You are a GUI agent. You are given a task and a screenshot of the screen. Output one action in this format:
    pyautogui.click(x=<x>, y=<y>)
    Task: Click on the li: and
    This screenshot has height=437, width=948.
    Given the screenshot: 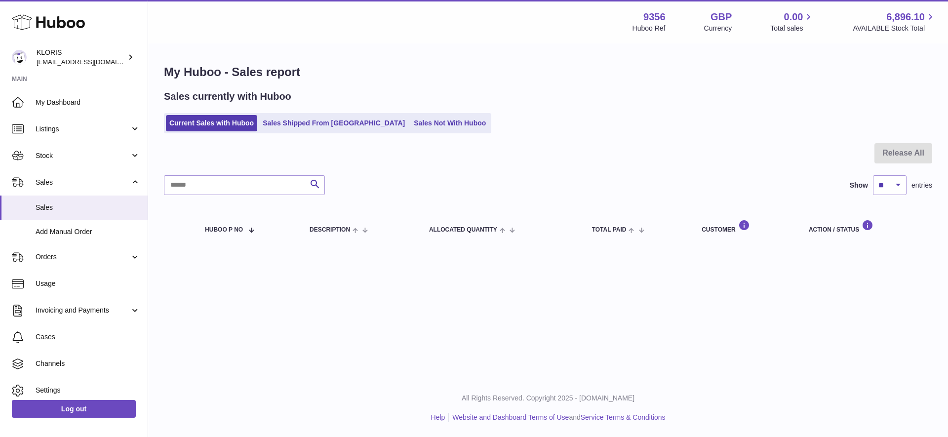 What is the action you would take?
    pyautogui.click(x=557, y=417)
    